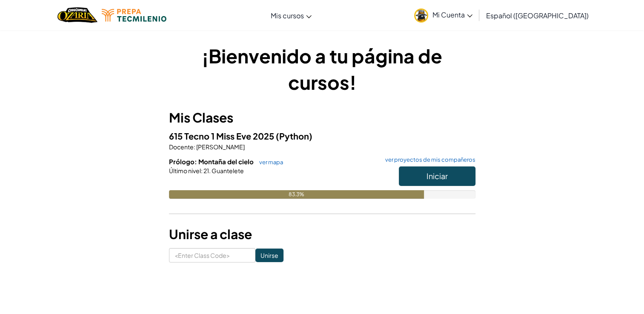 This screenshot has height=314, width=644. What do you see at coordinates (297, 195) in the screenshot?
I see `div: 83.3%` at bounding box center [297, 195].